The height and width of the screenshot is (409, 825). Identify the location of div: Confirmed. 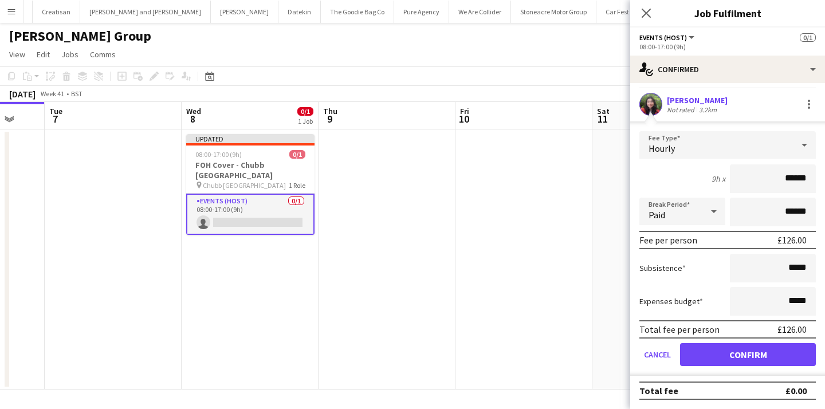
(728, 69).